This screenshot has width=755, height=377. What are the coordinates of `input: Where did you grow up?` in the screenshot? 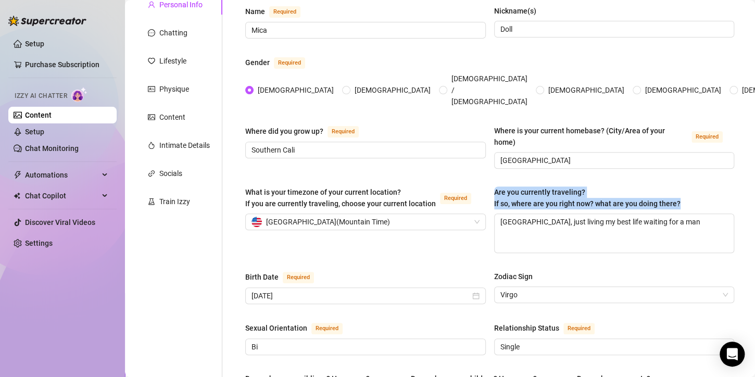 It's located at (364, 150).